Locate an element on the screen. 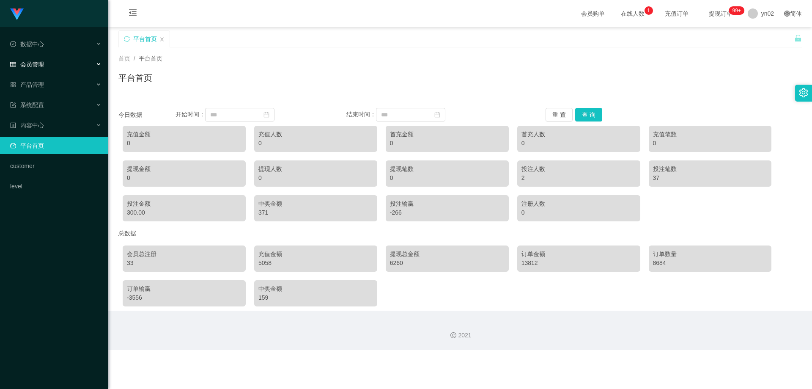  i: 图标: table is located at coordinates (13, 64).